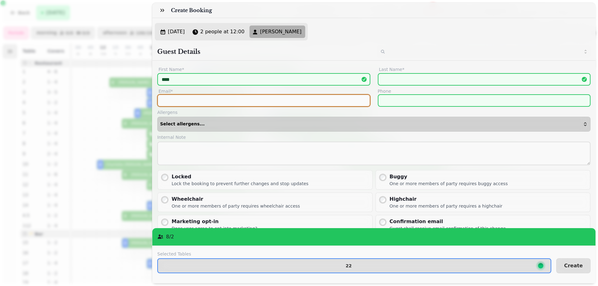 The width and height of the screenshot is (598, 286). Describe the element at coordinates (264, 69) in the screenshot. I see `label: First Name*` at that location.